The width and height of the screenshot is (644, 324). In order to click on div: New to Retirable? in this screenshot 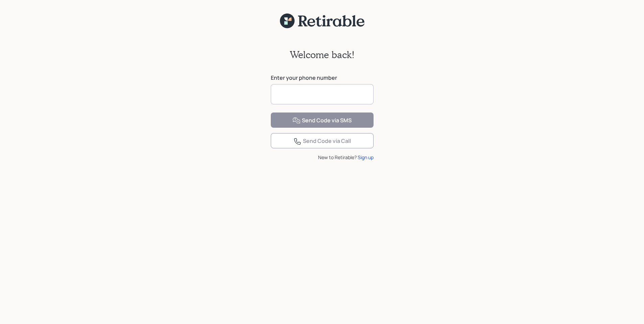, I will do `click(322, 157)`.